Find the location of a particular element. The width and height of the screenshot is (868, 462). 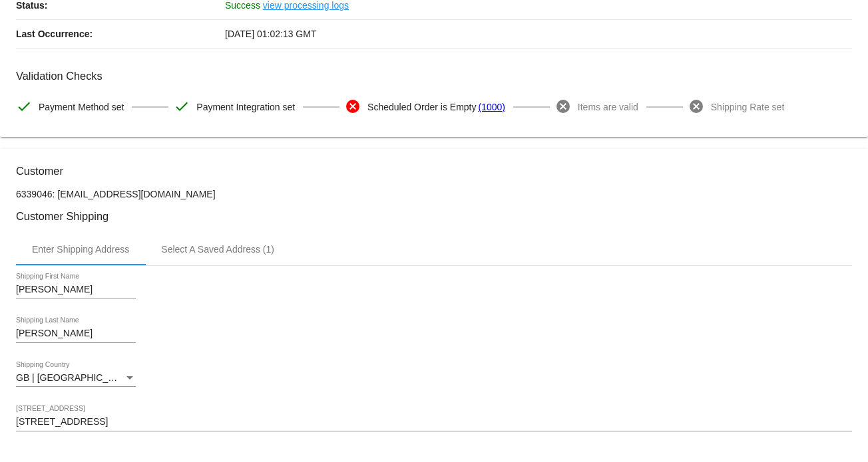

span: Shipping Rate set is located at coordinates (747, 107).